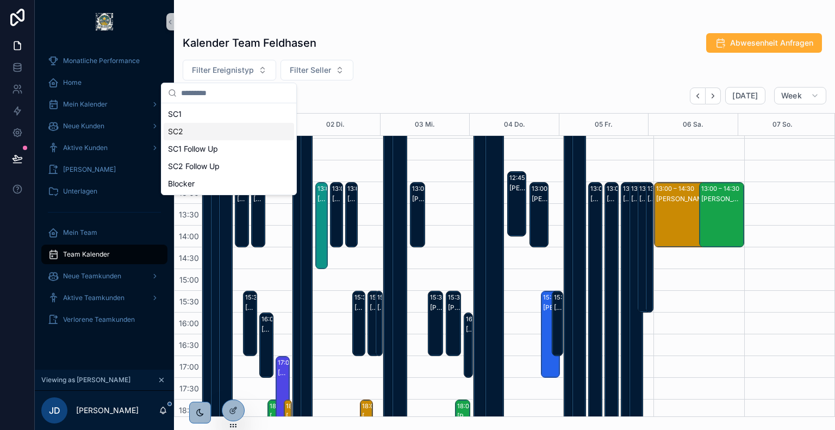 Image resolution: width=835 pixels, height=430 pixels. What do you see at coordinates (189, 410) in the screenshot?
I see `span: 18:00` at bounding box center [189, 410].